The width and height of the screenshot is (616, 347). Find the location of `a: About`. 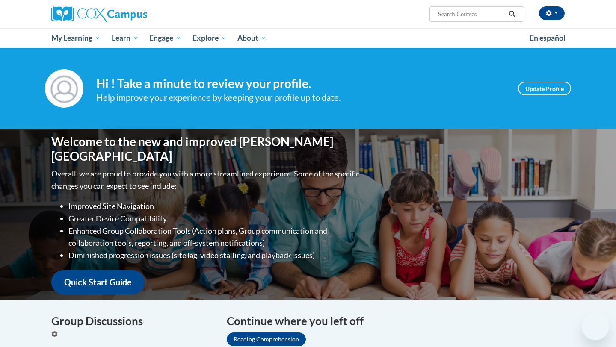

a: About is located at coordinates (252, 38).